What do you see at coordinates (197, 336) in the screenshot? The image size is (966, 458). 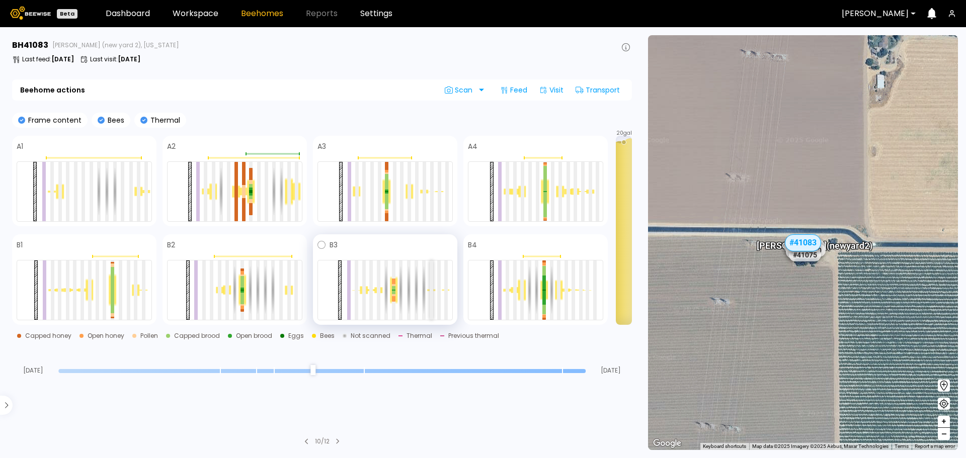 I see `div: Capped brood` at bounding box center [197, 336].